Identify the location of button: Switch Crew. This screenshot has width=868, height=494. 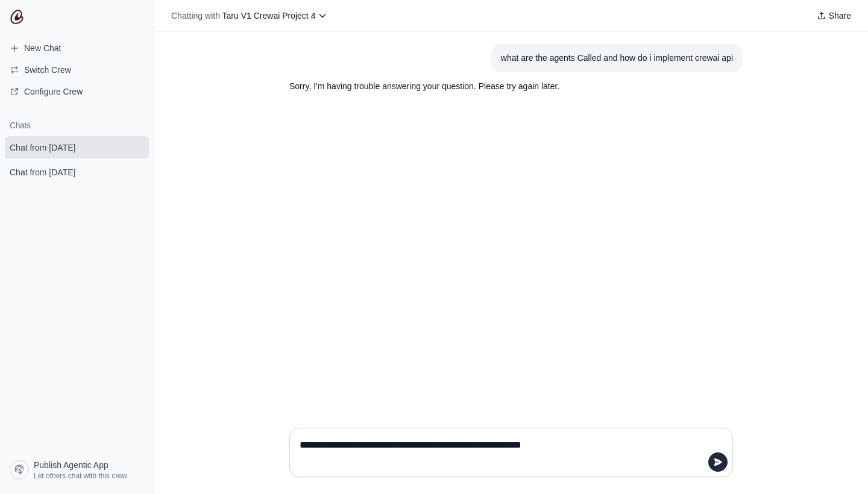
(77, 70).